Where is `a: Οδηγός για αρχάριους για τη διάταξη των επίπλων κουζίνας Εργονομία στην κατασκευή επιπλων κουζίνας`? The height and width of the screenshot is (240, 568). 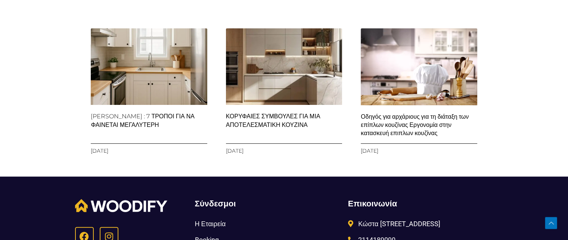
a: Οδηγός για αρχάριους για τη διάταξη των επίπλων κουζίνας Εργονομία στην κατασκευή επιπλων κουζίνας is located at coordinates (414, 125).